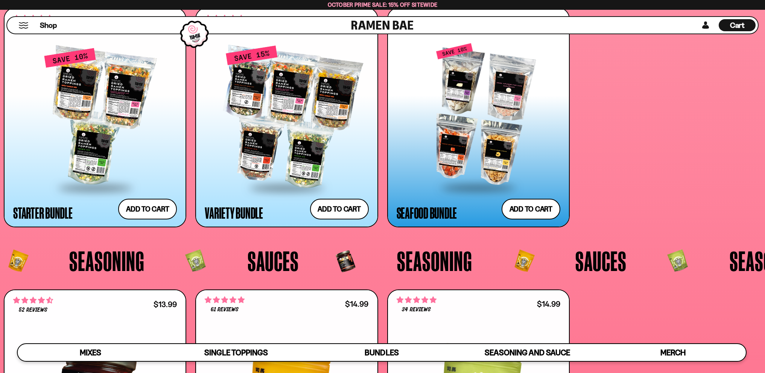 This screenshot has height=373, width=765. What do you see at coordinates (90, 352) in the screenshot?
I see `a: Mixes` at bounding box center [90, 352].